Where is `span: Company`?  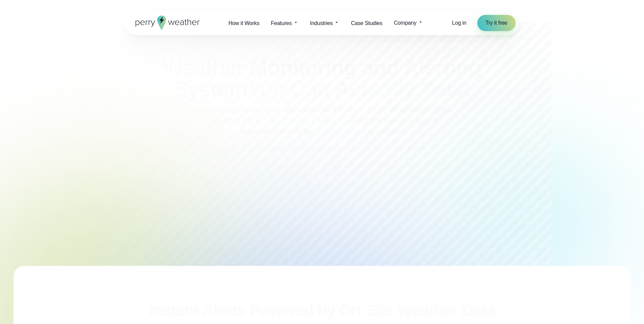
span: Company is located at coordinates (405, 23).